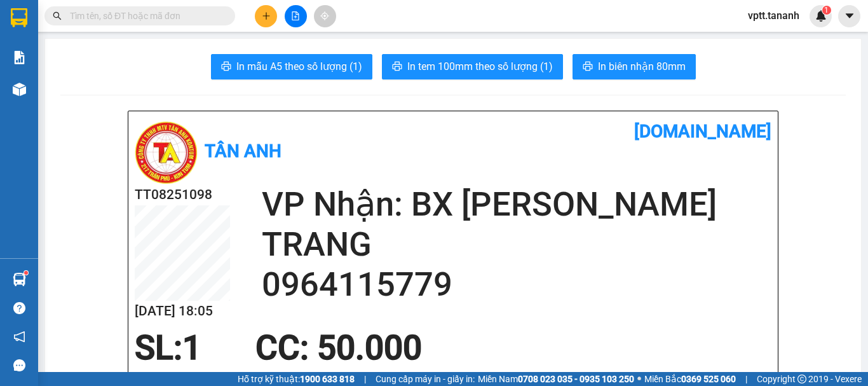 This screenshot has height=386, width=868. Describe the element at coordinates (19, 18) in the screenshot. I see `img: logo-vxr` at that location.